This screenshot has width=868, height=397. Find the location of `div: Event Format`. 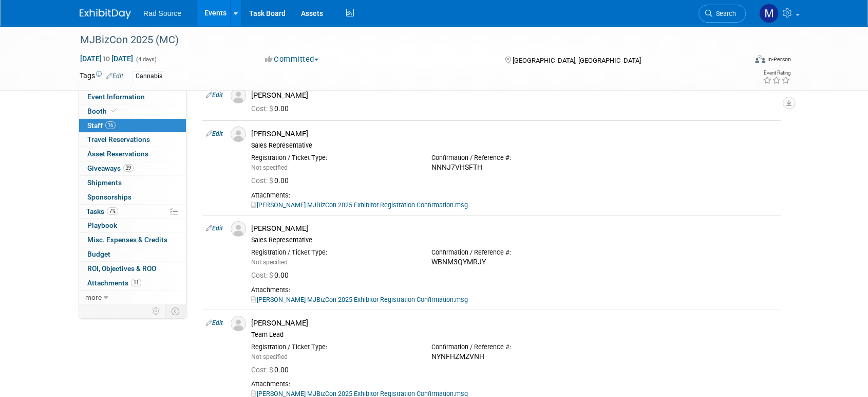

div: Event Format is located at coordinates (738, 61).